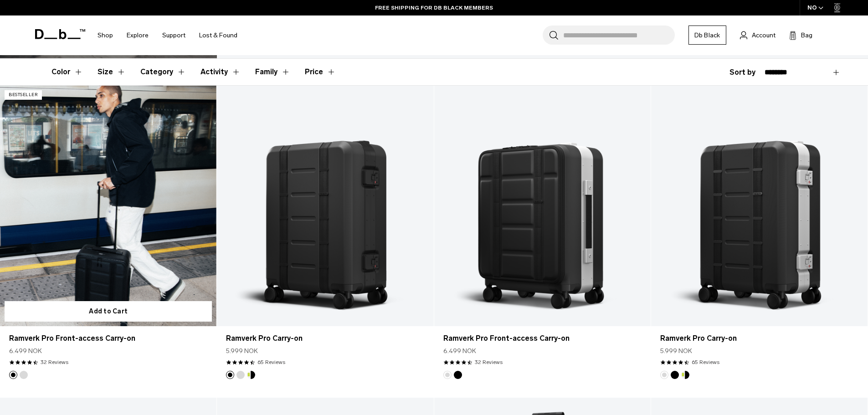  Describe the element at coordinates (218, 35) in the screenshot. I see `a: Lost & Found` at that location.